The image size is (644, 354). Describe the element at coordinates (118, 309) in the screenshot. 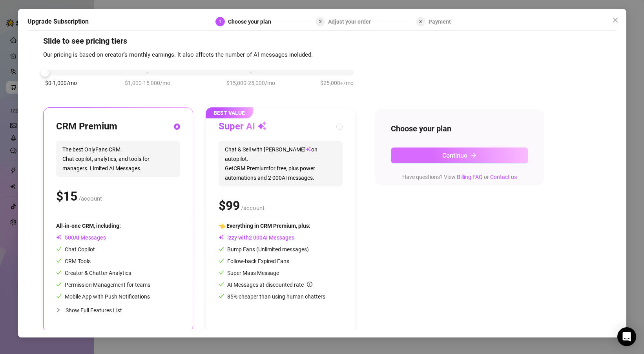

I see `div: Show Full Features List` at that location.